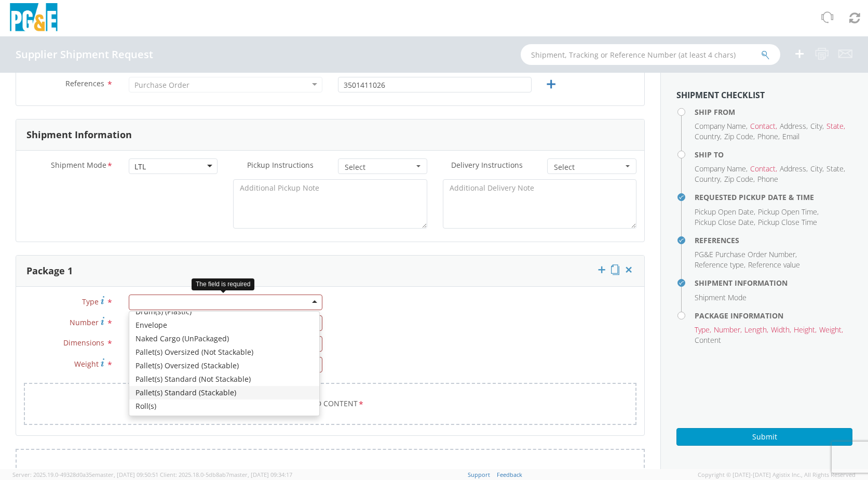 The width and height of the screenshot is (868, 480). What do you see at coordinates (85, 474) in the screenshot?
I see `span: Server: 2025.19.0-49328d0a35e` at bounding box center [85, 474].